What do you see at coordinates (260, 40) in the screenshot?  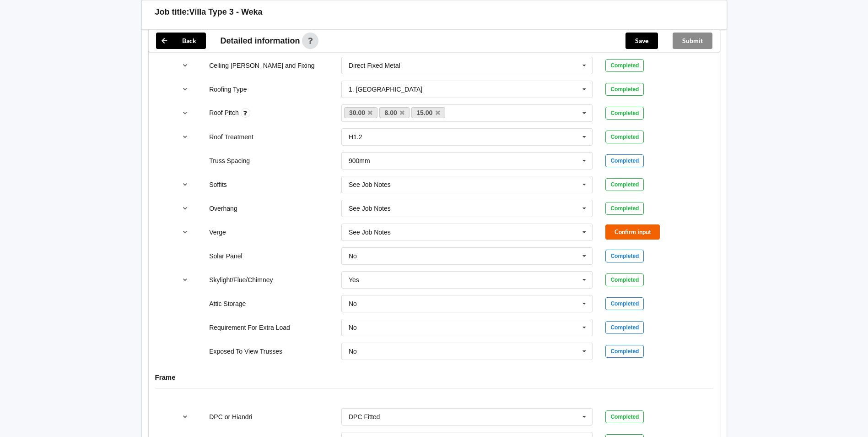 I see `span: Detailed information` at bounding box center [260, 40].